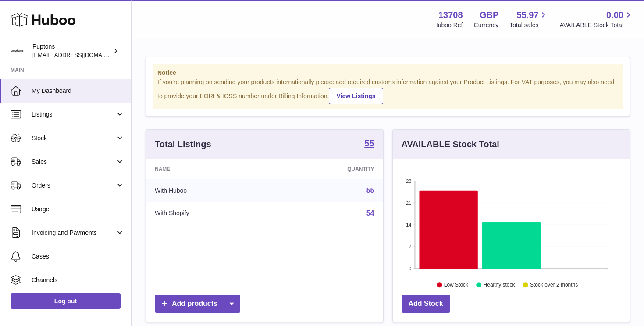  Describe the element at coordinates (328, 169) in the screenshot. I see `th: Quantity` at that location.